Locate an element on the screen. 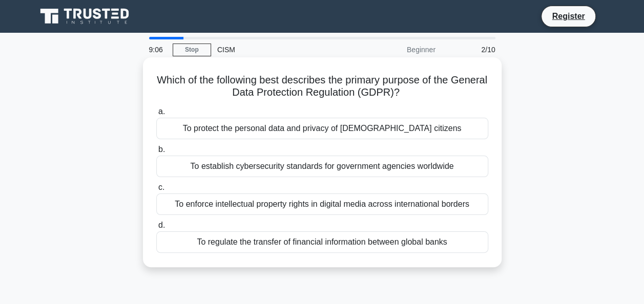 The height and width of the screenshot is (304, 644). div: To regulate the transfer of financial information between global banks is located at coordinates (322, 242).